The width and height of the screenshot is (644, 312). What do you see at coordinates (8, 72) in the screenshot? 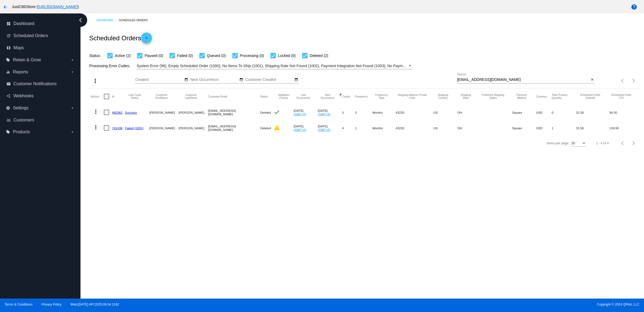
I see `i: equalizer` at bounding box center [8, 72].